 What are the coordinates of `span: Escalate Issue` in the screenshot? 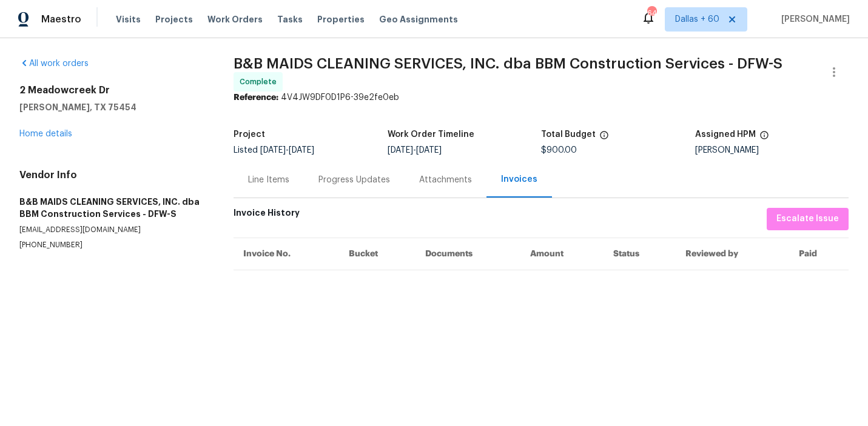 It's located at (808, 219).